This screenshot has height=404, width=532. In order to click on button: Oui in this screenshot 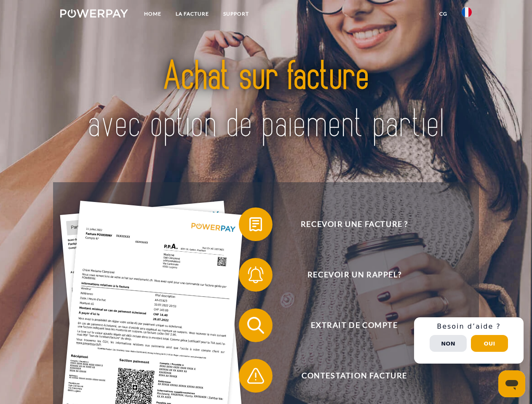, I will do `click(490, 343)`.